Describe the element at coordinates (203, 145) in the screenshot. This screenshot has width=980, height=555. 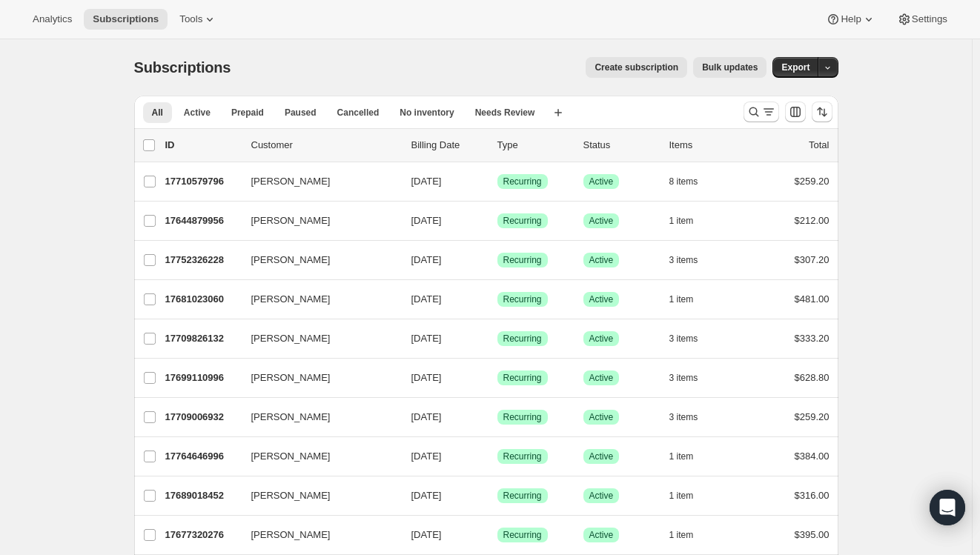
I see `p: ID` at that location.